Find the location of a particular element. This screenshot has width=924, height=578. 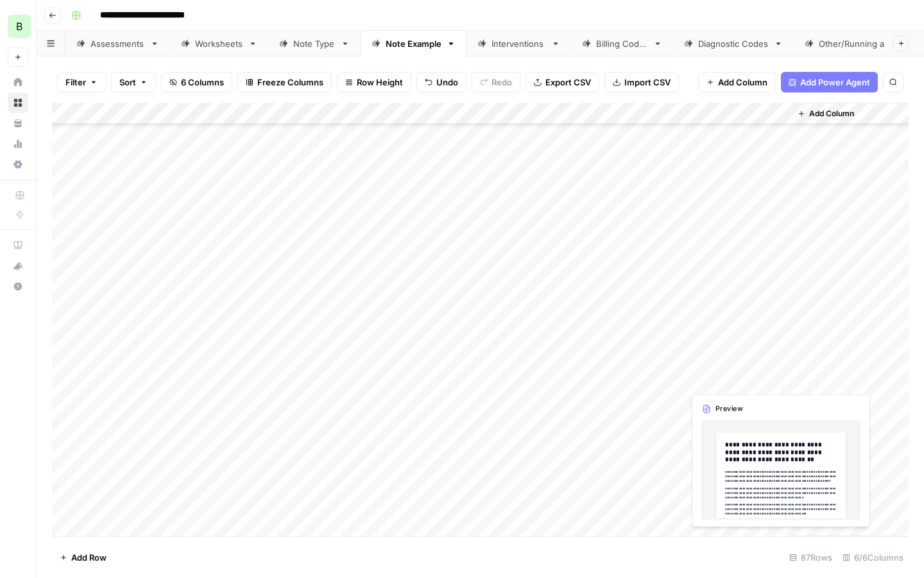

a: Usage is located at coordinates (18, 144).